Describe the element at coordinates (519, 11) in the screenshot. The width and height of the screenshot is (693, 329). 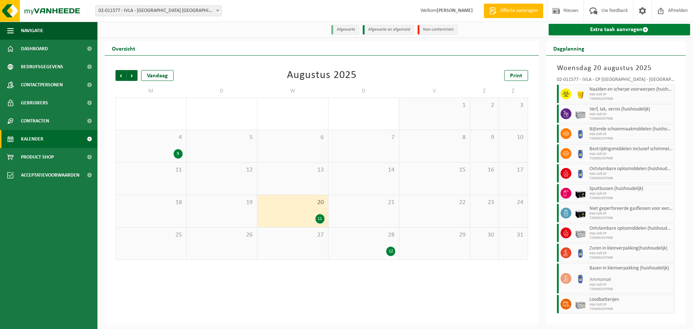
I see `span: Offerte aanvragen` at that location.